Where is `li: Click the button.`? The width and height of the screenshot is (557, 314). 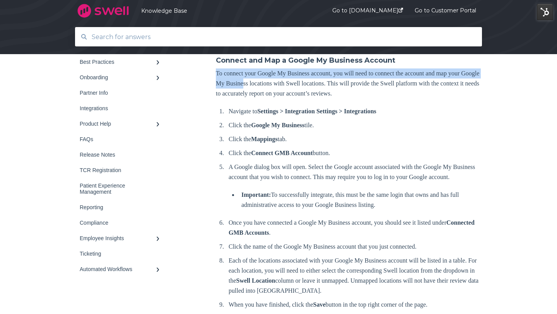
li: Click the button. is located at coordinates (353, 153).